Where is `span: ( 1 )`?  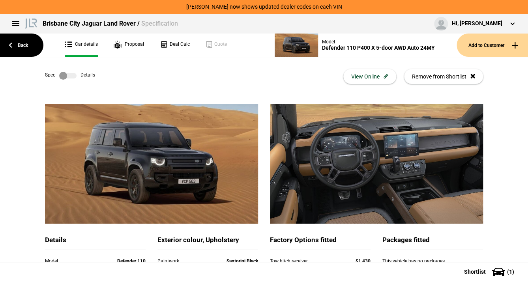
span: ( 1 ) is located at coordinates (510, 272).